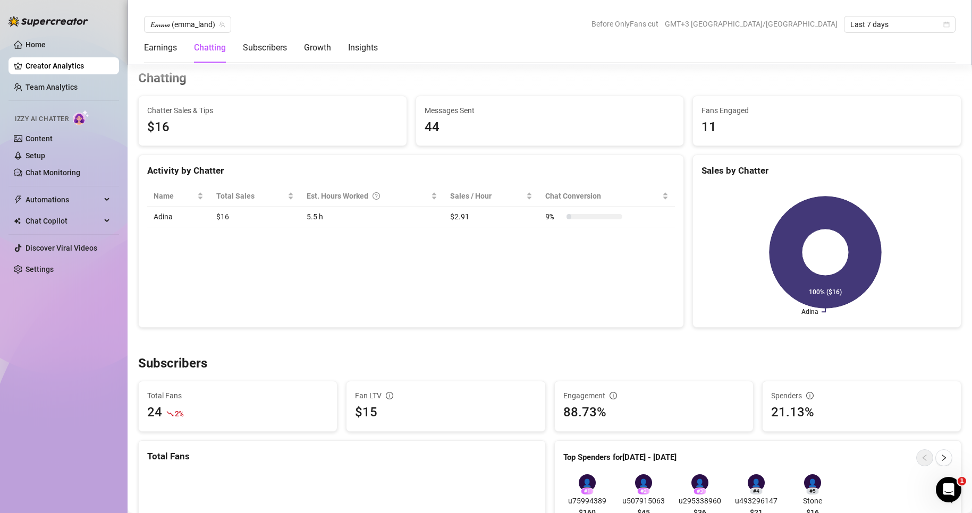 This screenshot has width=972, height=513. Describe the element at coordinates (861, 413) in the screenshot. I see `div: 21.13%` at that location.